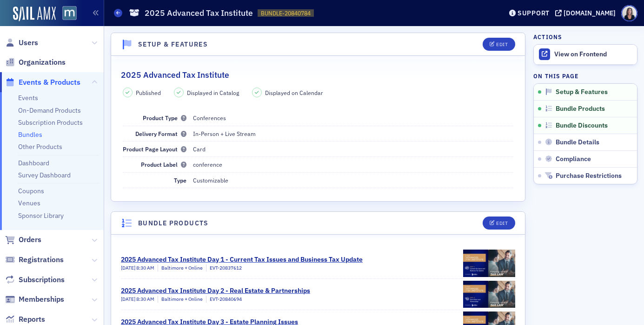  Describe the element at coordinates (34, 299) in the screenshot. I see `a: Memberships` at that location.